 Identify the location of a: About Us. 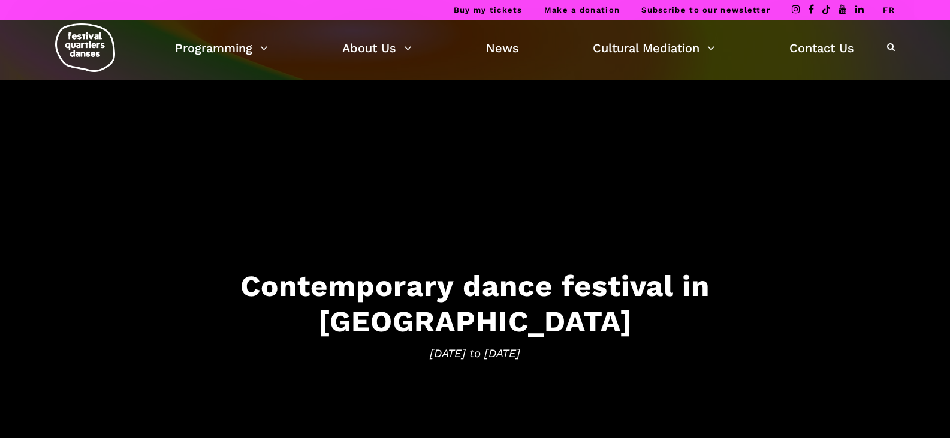
(377, 48).